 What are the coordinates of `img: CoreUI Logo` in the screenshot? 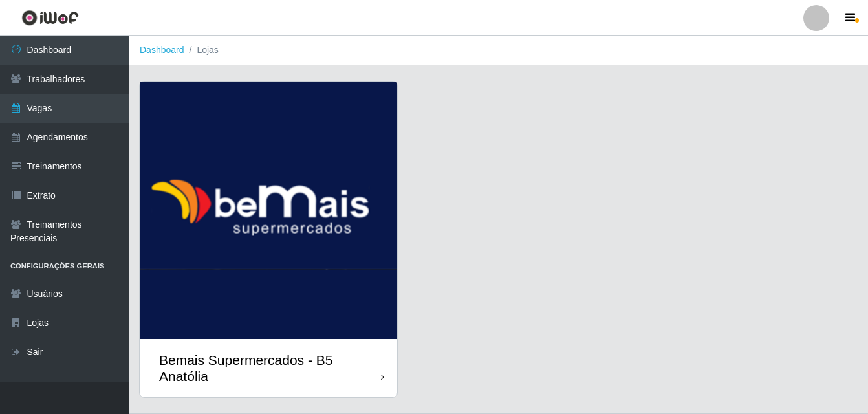 It's located at (50, 18).